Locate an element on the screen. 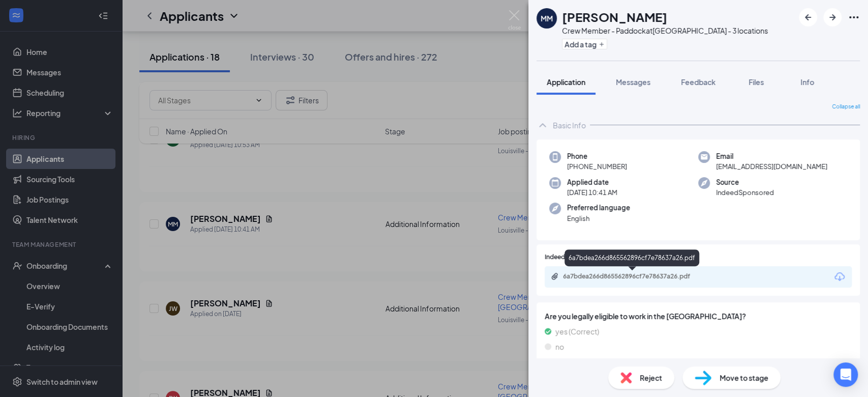  svg: Paperclip is located at coordinates (555, 276).